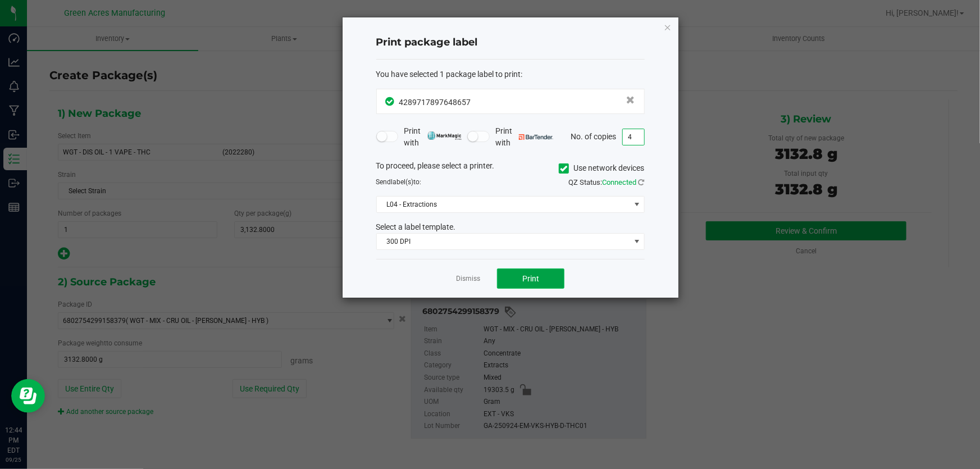  Describe the element at coordinates (510, 168) in the screenshot. I see `div: To proceed, please select a printer.` at that location.